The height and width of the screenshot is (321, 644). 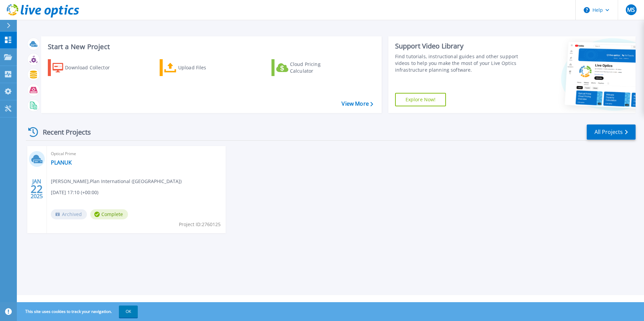 What do you see at coordinates (61, 163) in the screenshot?
I see `a: PLANUK` at bounding box center [61, 163].